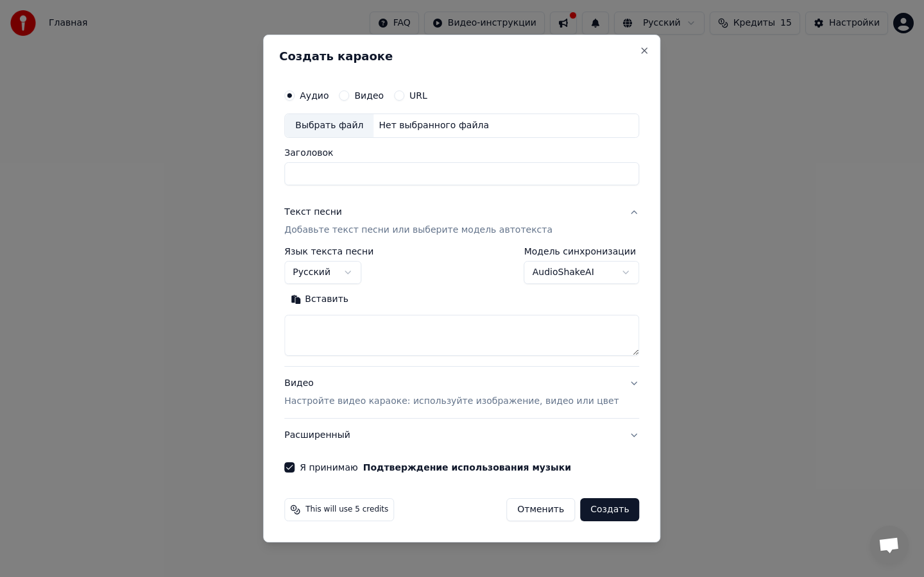  Describe the element at coordinates (462, 435) in the screenshot. I see `button: Расширенный` at that location.